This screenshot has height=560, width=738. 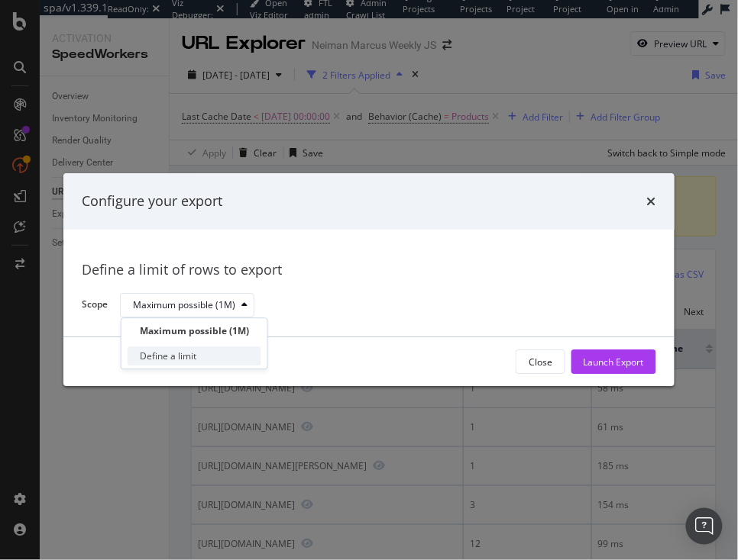 What do you see at coordinates (540, 362) in the screenshot?
I see `button: Close` at bounding box center [540, 362].